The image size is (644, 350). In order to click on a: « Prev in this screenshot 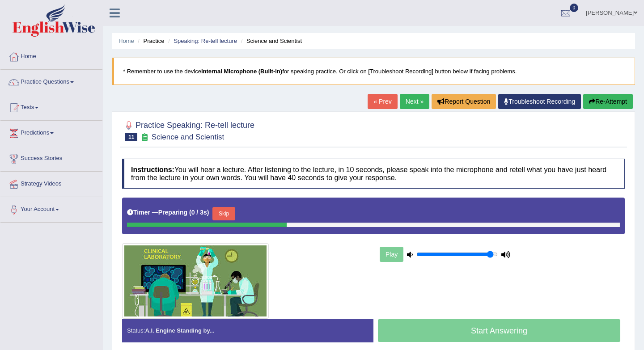, I will do `click(382, 101)`.